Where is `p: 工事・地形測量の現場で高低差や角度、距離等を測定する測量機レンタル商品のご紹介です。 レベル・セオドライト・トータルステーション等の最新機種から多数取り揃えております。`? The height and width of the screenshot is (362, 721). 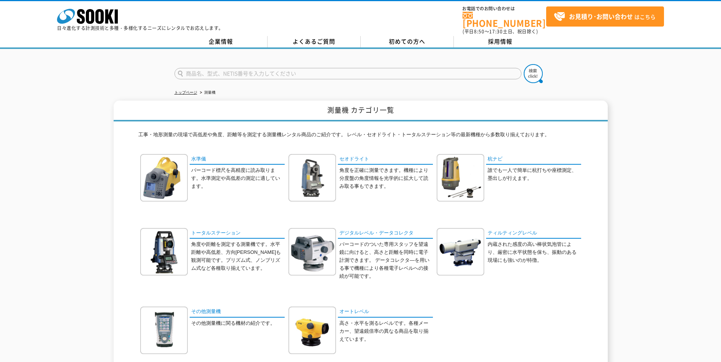 p: 工事・地形測量の現場で高低差や角度、距離等を測定する測量機レンタル商品のご紹介です。 レベル・セオドライト・トータルステーション等の最新機種から多数取り揃えております。 is located at coordinates (360, 137).